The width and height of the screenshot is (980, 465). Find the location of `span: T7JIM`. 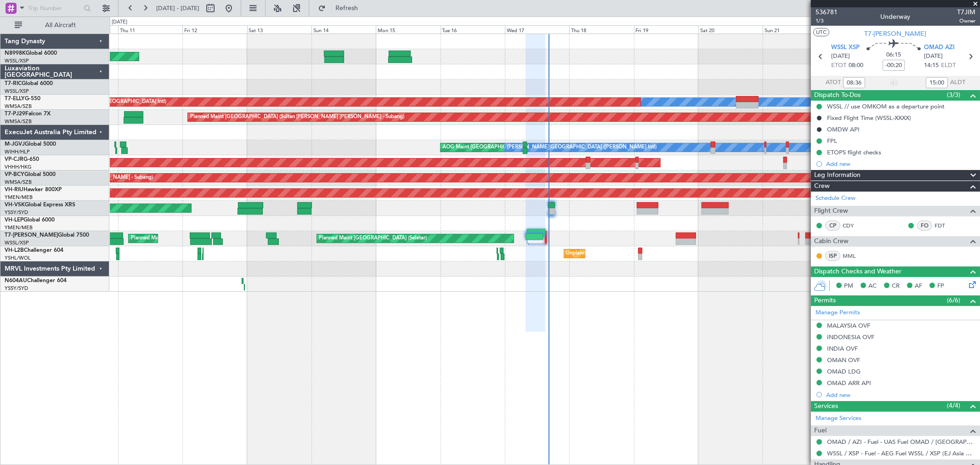

span: T7JIM is located at coordinates (966, 12).